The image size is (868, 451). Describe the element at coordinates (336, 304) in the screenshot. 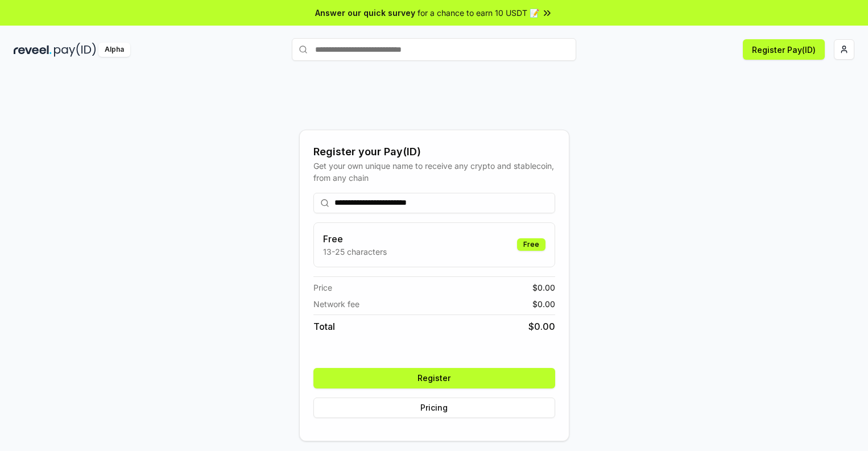

I see `span: Network fee` at that location.